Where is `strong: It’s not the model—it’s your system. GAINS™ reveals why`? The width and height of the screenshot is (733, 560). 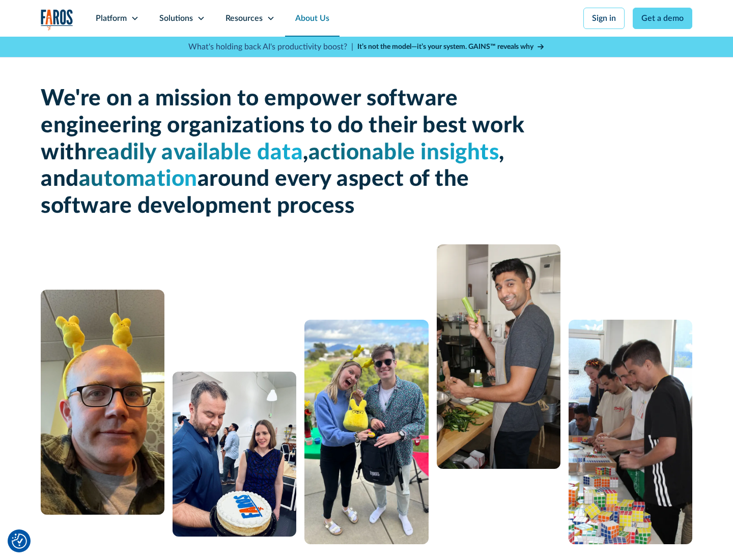
strong: It’s not the model—it’s your system. GAINS™ reveals why is located at coordinates (446, 47).